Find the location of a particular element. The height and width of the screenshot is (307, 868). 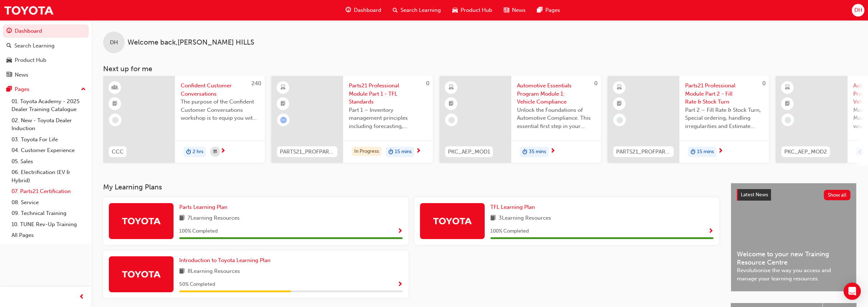

span: Automotive Essentials Program Module 1: Vehicle Compliance is located at coordinates (556, 94).